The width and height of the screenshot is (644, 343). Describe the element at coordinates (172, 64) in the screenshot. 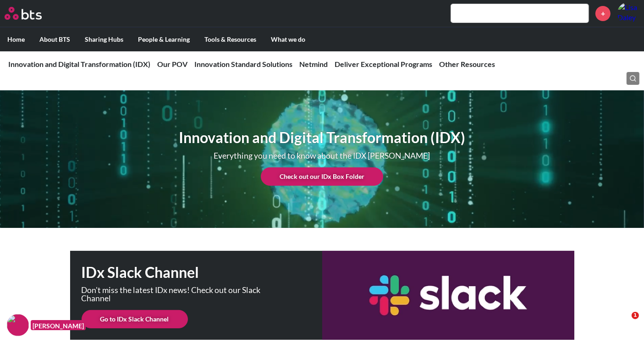

I see `a: Our POV` at that location.